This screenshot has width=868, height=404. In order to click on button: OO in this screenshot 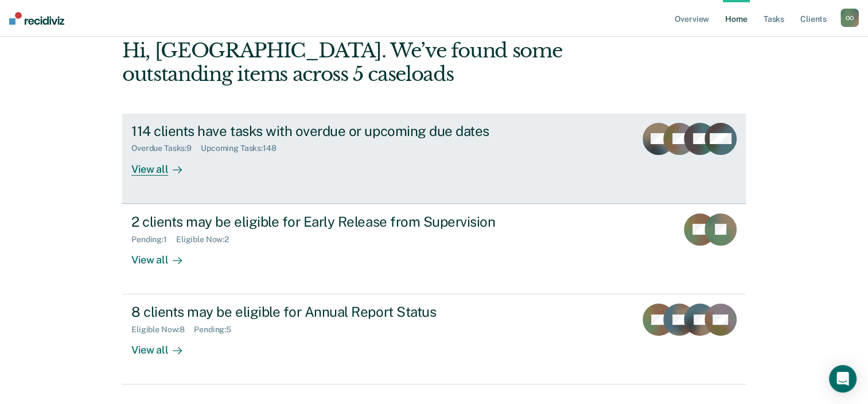, I will do `click(850, 18)`.